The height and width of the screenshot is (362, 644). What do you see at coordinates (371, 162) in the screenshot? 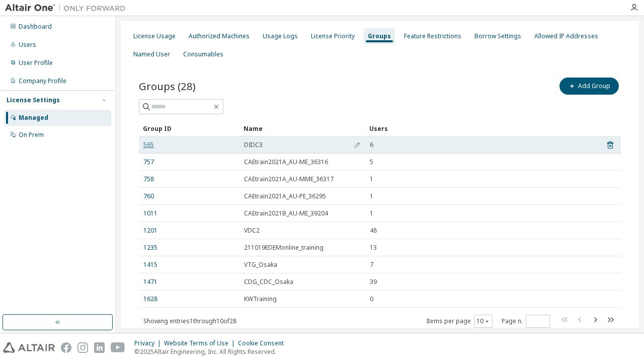
I see `span: 5` at bounding box center [371, 162].